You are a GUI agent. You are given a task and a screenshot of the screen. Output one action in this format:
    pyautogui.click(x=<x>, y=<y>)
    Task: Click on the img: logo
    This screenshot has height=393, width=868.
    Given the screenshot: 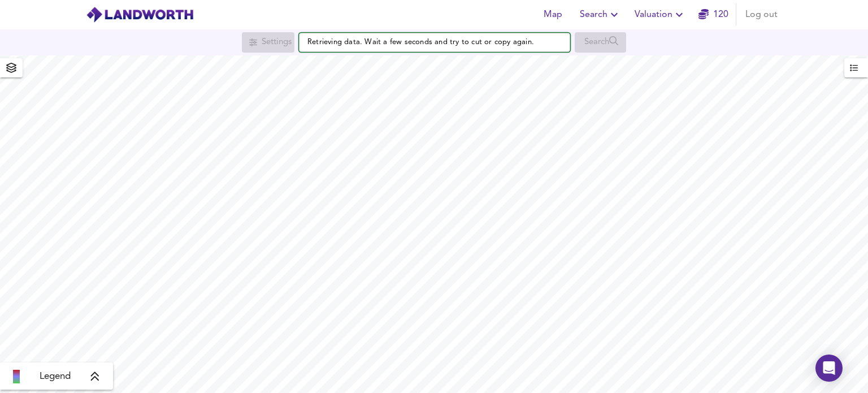 What is the action you would take?
    pyautogui.click(x=140, y=14)
    